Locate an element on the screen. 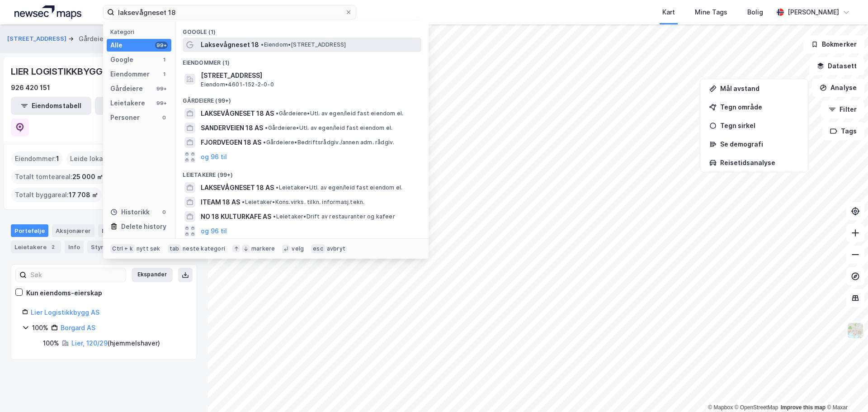 The image size is (868, 412). div: tab is located at coordinates (175, 248).